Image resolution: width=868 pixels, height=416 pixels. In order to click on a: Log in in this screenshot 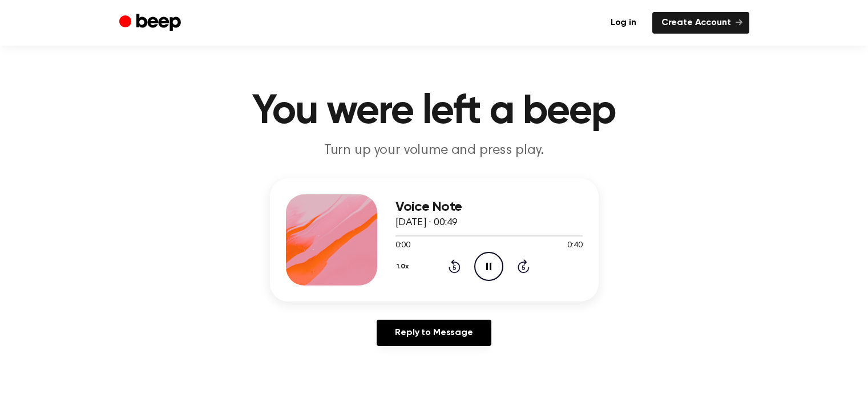, I will do `click(623, 23)`.